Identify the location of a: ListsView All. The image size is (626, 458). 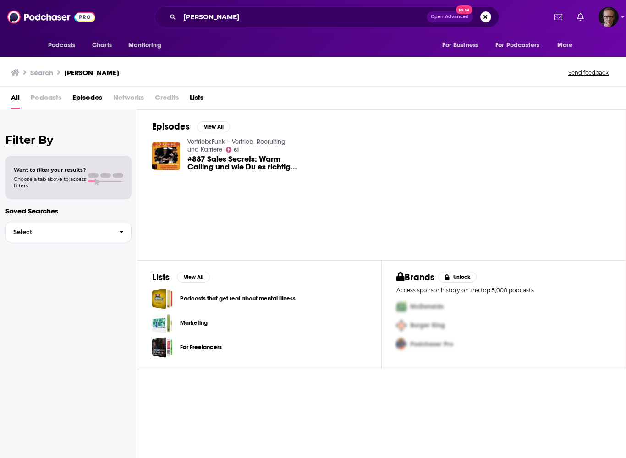
(181, 277).